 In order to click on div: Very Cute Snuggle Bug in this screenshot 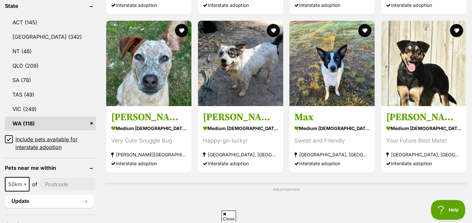, I will do `click(149, 140)`.